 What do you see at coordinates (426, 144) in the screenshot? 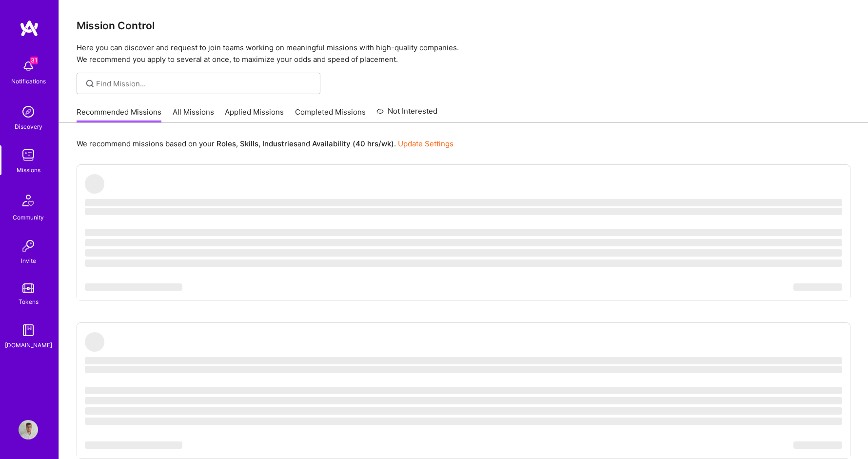
I see `a: Update Settings` at bounding box center [426, 144].